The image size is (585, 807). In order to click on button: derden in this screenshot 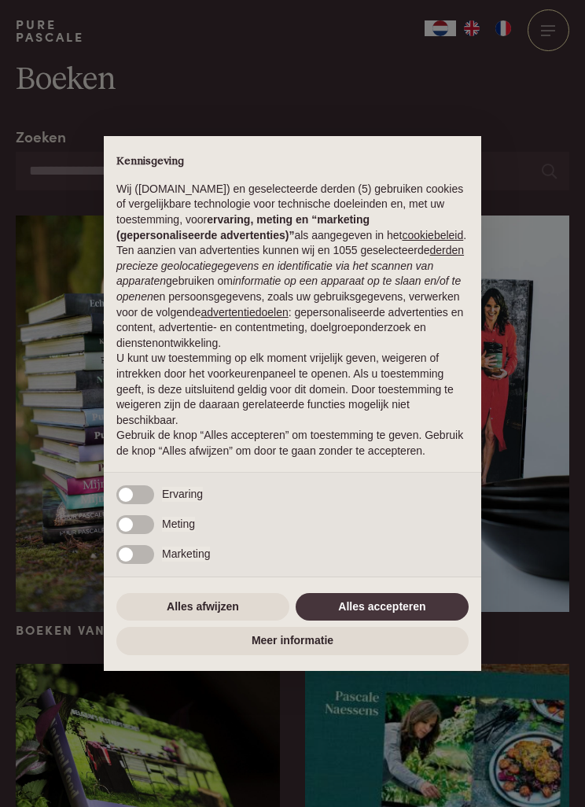, I will do `click(447, 251)`.